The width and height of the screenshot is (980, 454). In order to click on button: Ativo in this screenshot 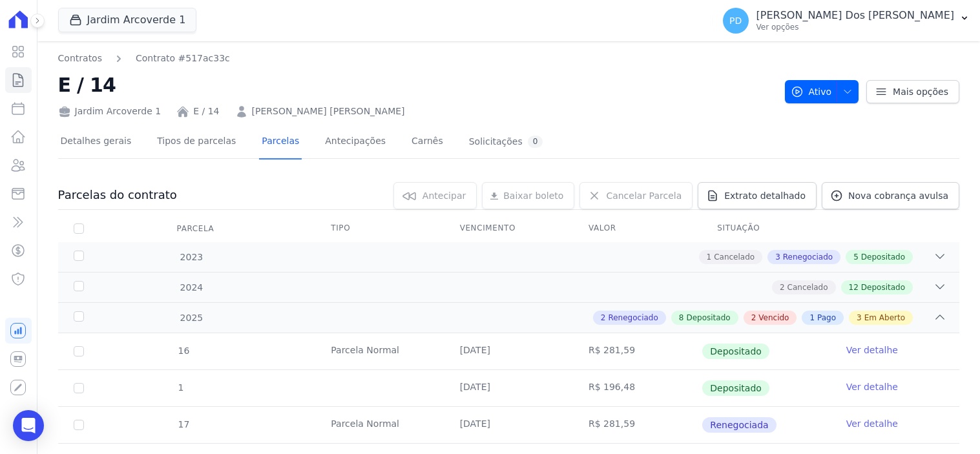, I will do `click(822, 91)`.